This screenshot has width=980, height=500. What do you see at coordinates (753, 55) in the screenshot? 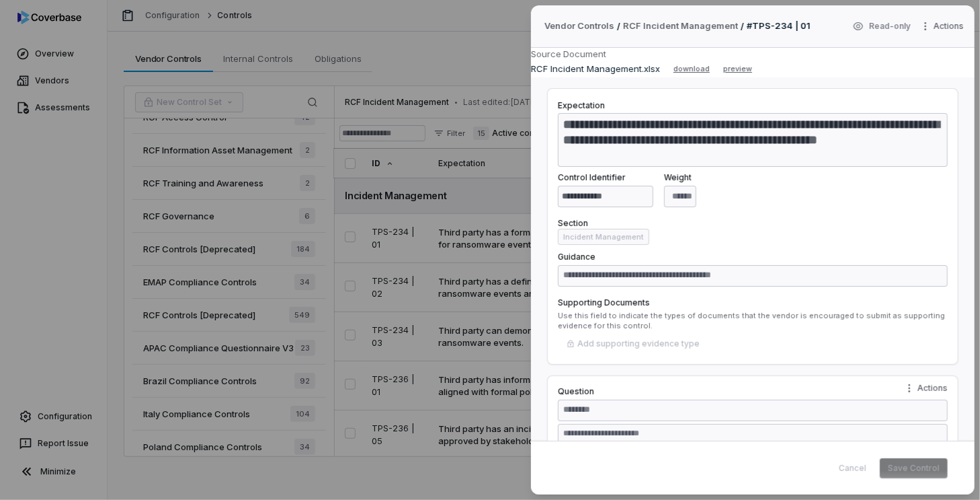
I see `div: Source Document` at bounding box center [753, 55].